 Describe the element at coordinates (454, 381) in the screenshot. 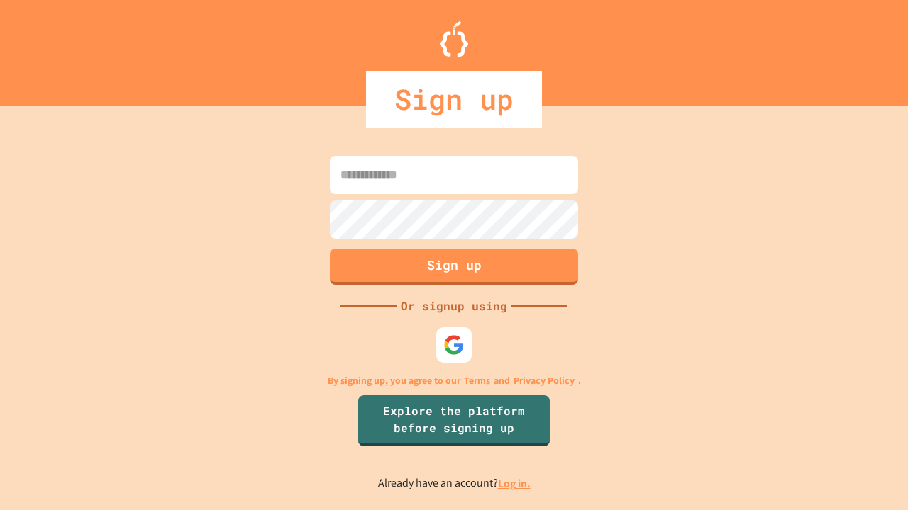

I see `p: By signing up, you agree to our and .` at that location.